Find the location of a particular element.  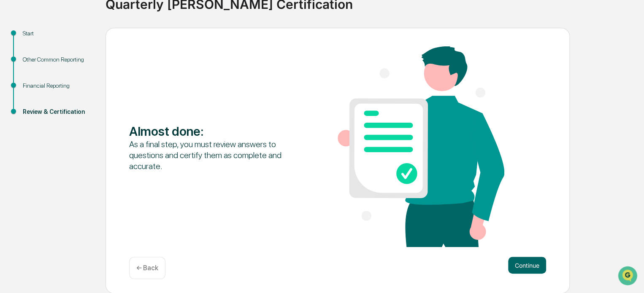

div: Start is located at coordinates (57, 33).